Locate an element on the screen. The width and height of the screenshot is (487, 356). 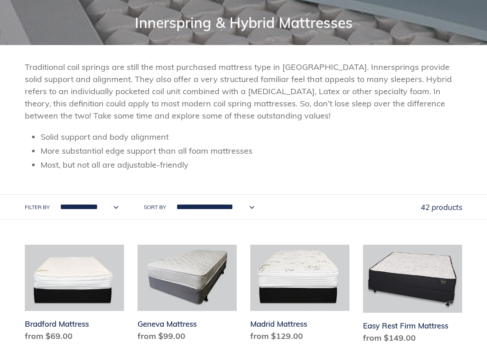
li: Most, but not all are adjustable-friendly is located at coordinates (251, 165).